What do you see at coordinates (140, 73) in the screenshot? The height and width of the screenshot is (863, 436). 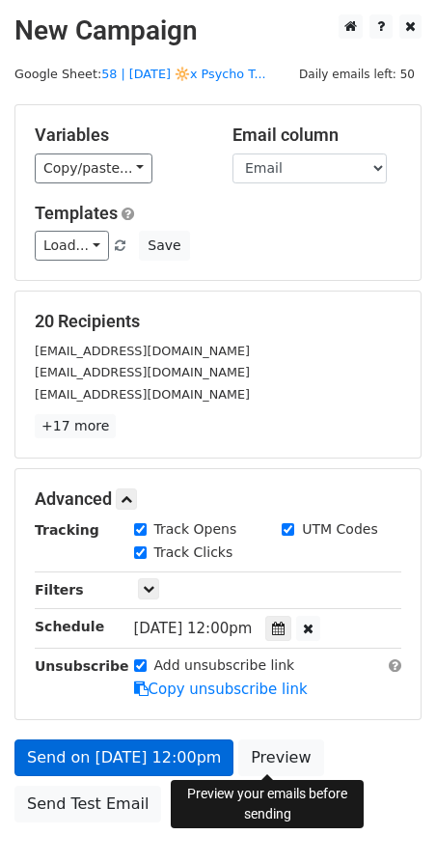 I see `small: Google Sheet:` at bounding box center [140, 73].